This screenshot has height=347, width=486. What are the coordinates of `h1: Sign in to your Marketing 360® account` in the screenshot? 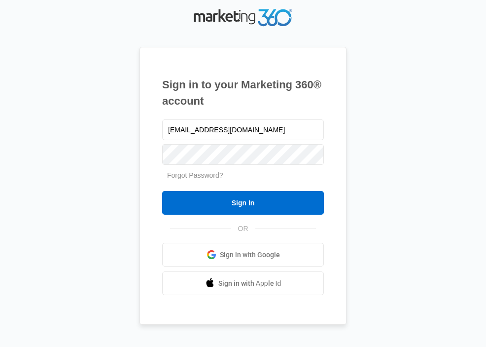 It's located at (243, 93).